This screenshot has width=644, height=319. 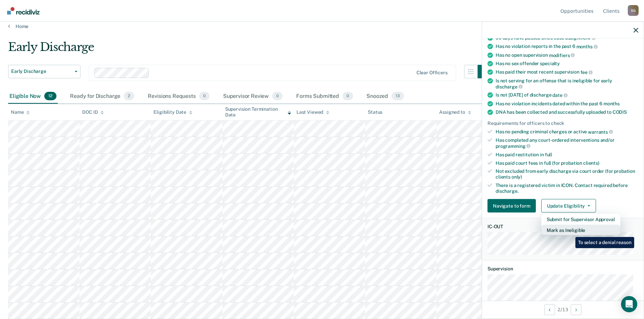 What do you see at coordinates (567, 103) in the screenshot?
I see `div: Has no violation incidents dated within the past 6` at bounding box center [567, 103].